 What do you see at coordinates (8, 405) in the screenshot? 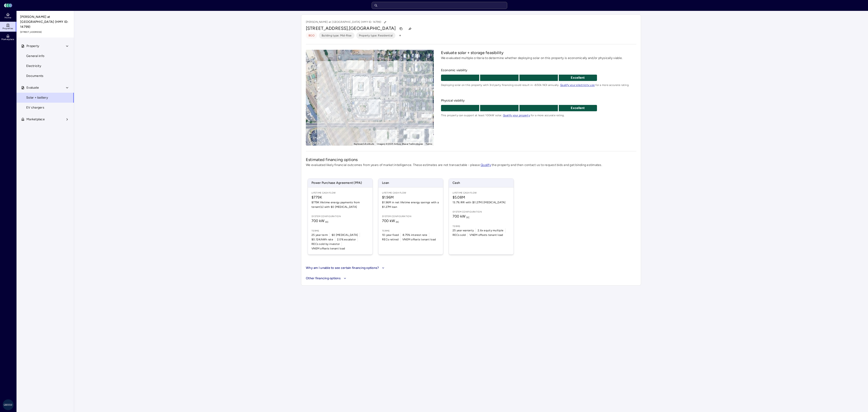
I see `img: Greystar AS` at bounding box center [8, 405].